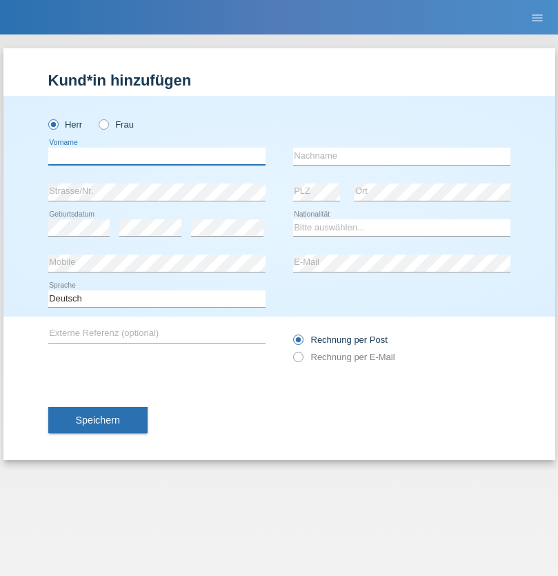  What do you see at coordinates (537, 18) in the screenshot?
I see `i: menu` at bounding box center [537, 18].